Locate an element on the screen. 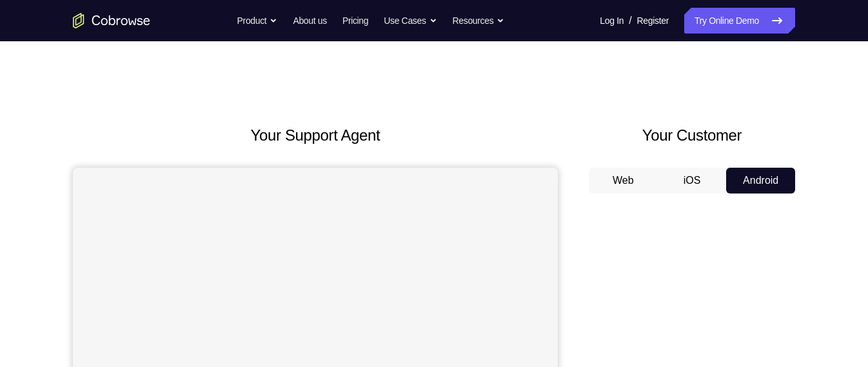 The width and height of the screenshot is (868, 367). a: About us is located at coordinates (310, 20).